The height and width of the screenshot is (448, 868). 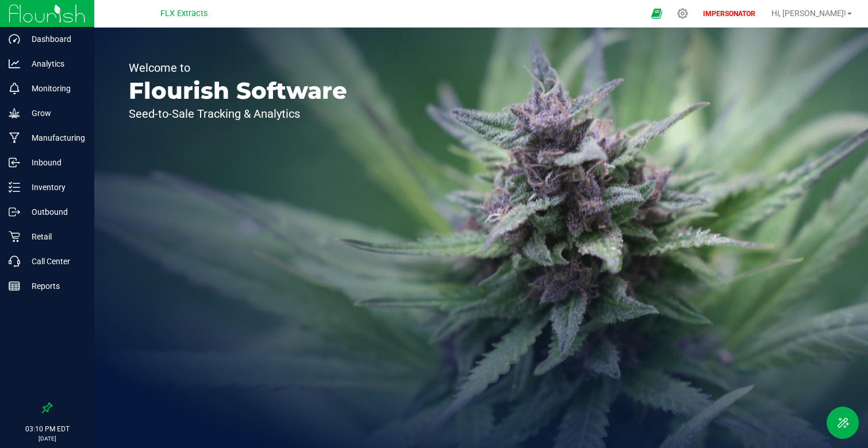 What do you see at coordinates (729, 14) in the screenshot?
I see `p: IMPERSONATOR` at bounding box center [729, 14].